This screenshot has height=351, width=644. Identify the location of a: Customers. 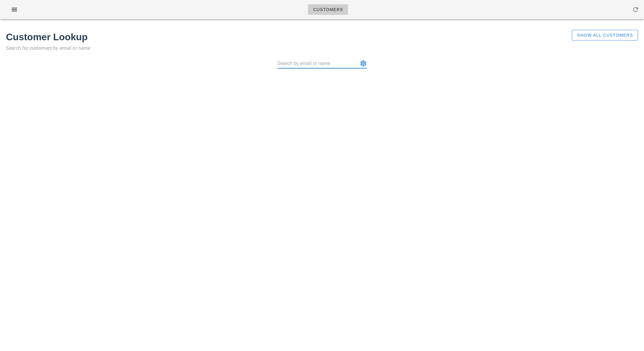
(328, 9).